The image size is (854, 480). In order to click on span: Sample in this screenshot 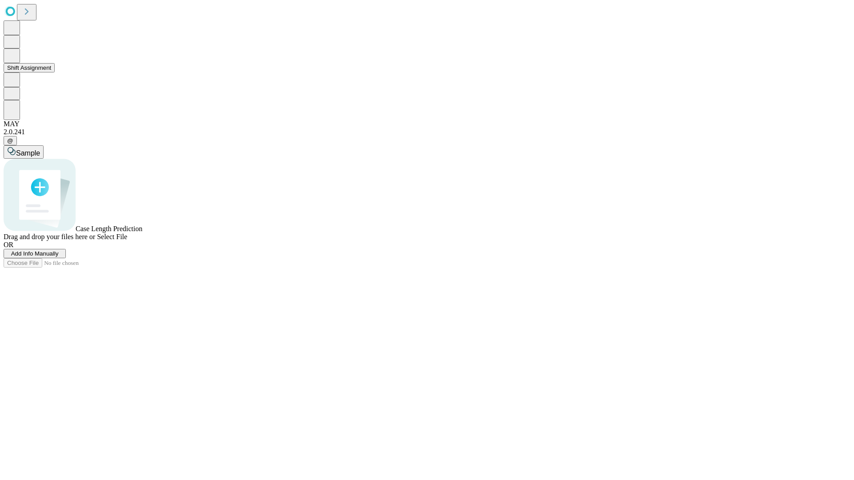, I will do `click(28, 153)`.